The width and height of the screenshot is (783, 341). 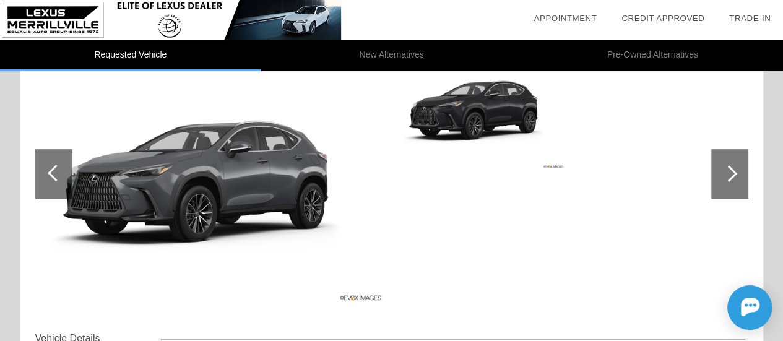 I want to click on a: Appointment, so click(x=565, y=18).